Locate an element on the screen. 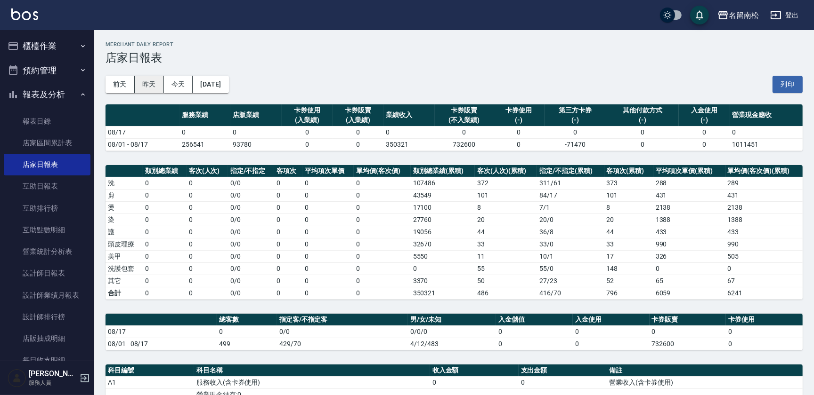 This screenshot has height=395, width=814. th: 入金使用 is located at coordinates (611, 320).